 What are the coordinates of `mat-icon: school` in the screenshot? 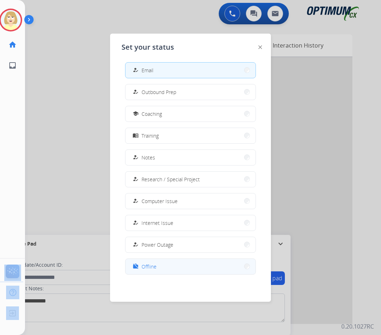 It's located at (135, 114).